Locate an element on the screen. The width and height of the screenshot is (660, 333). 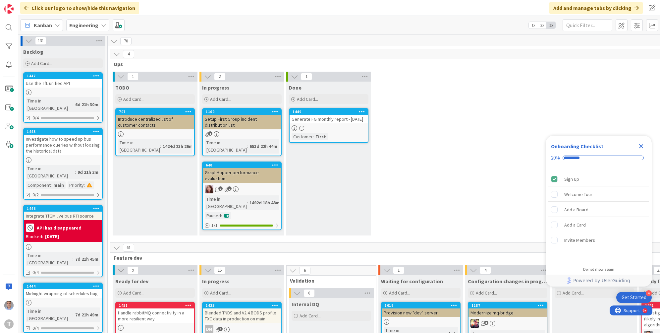
div: 1447 is located at coordinates (63, 76).